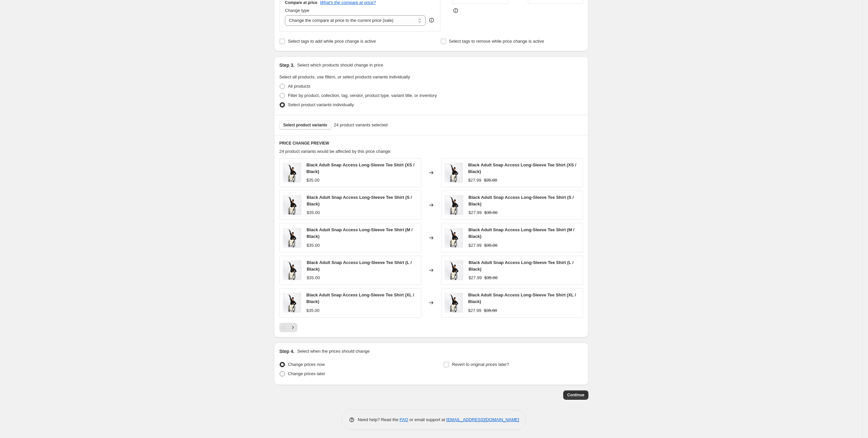 The height and width of the screenshot is (438, 868). Describe the element at coordinates (480, 364) in the screenshot. I see `span: Revert to original prices later?` at that location.